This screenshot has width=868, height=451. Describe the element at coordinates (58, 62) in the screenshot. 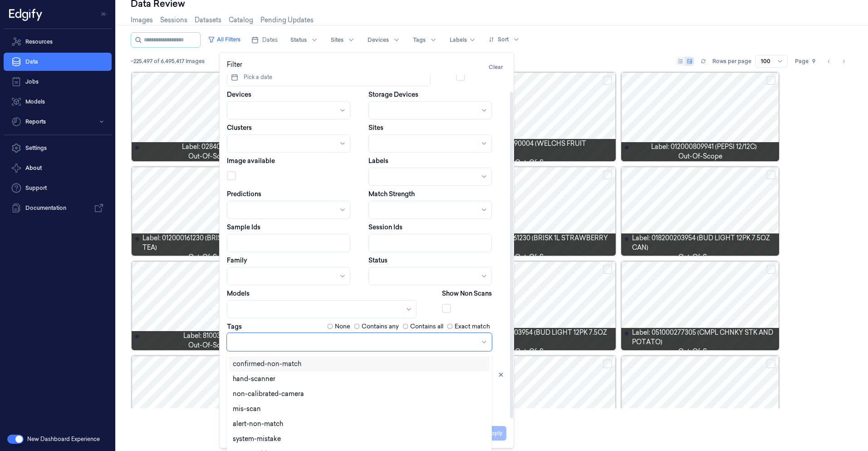

I see `a: Data` at that location.